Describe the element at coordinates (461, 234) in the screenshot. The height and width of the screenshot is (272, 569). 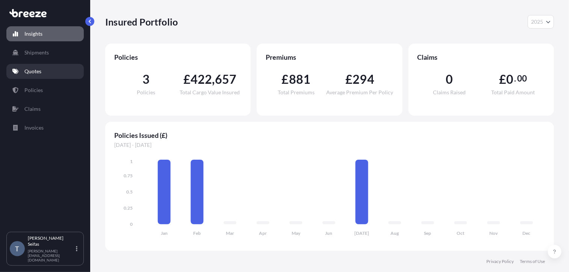
I see `tspan: Oct` at that location.